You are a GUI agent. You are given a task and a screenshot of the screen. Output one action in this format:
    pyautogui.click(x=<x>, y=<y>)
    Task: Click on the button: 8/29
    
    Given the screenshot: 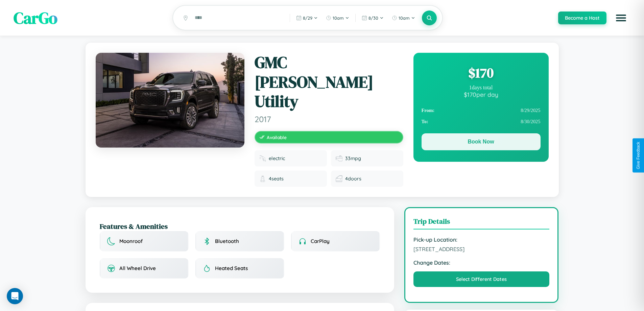 What is the action you would take?
    pyautogui.click(x=307, y=18)
    